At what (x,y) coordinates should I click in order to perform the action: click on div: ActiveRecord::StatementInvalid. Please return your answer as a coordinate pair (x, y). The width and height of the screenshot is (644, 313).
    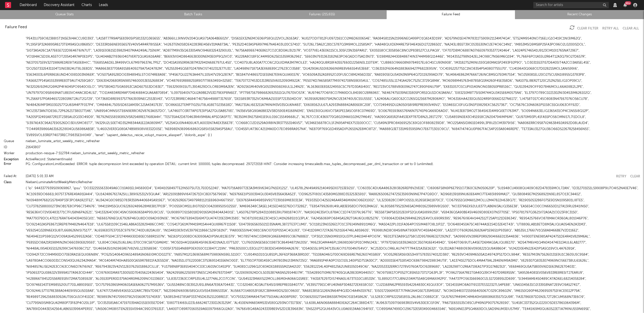
    Looking at the image, I should click on (333, 159).